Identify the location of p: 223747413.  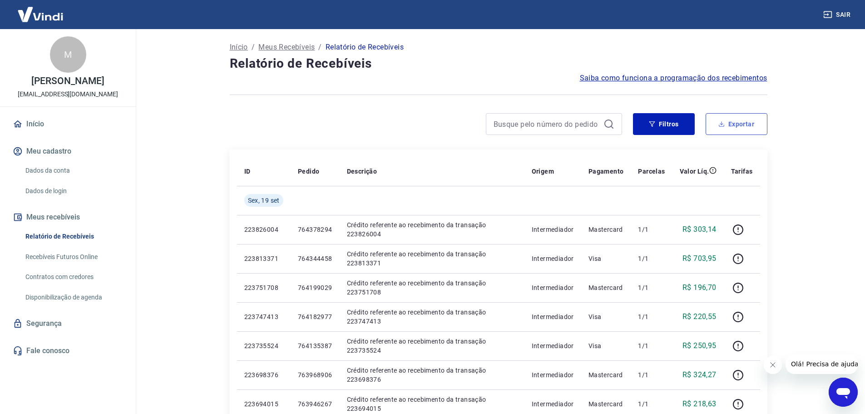
(264, 316).